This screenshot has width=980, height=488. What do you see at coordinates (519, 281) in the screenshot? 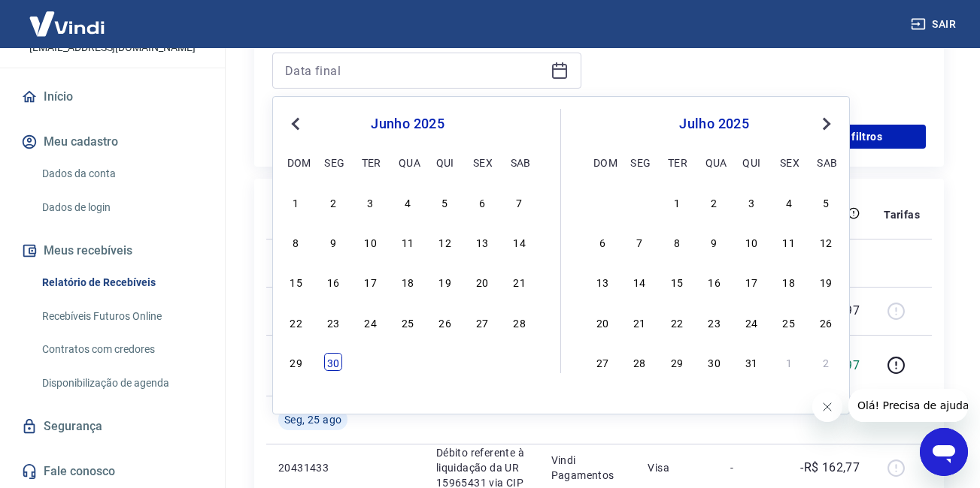
I see `div: Choose sábado, 21 de junho de 2025` at bounding box center [519, 281].